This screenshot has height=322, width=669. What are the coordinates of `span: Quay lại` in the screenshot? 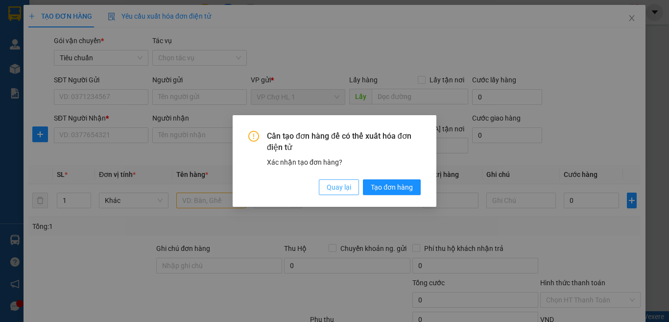 It's located at (339, 187).